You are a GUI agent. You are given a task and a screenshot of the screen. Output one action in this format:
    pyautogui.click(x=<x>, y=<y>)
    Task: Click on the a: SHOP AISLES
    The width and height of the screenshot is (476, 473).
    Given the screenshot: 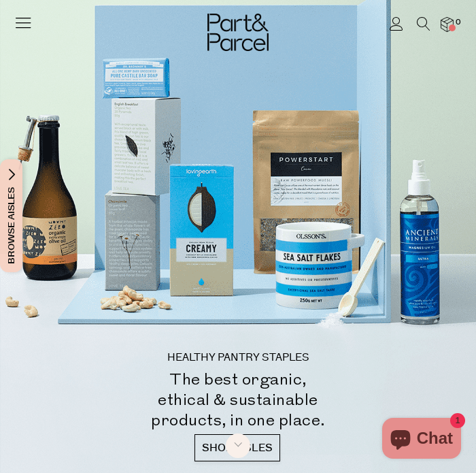 What is the action you would take?
    pyautogui.click(x=237, y=447)
    